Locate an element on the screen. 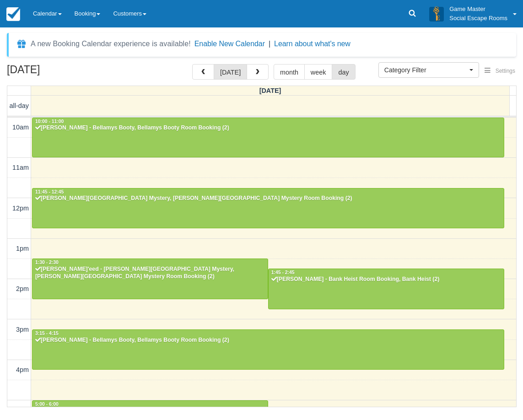 The height and width of the screenshot is (420, 523). span: 5:00 - 6:00 is located at coordinates (47, 404).